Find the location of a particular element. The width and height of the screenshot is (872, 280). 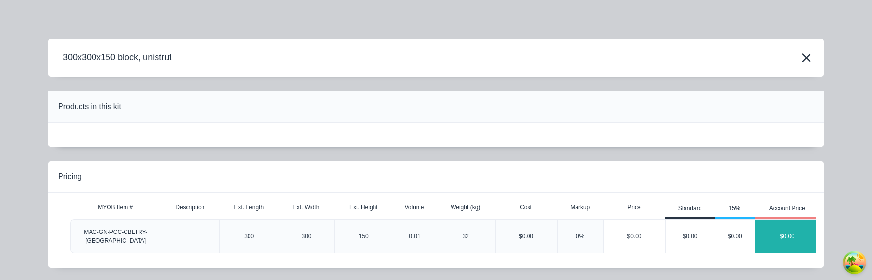

h4: 300x300x150 block, unistrut is located at coordinates (110, 58).